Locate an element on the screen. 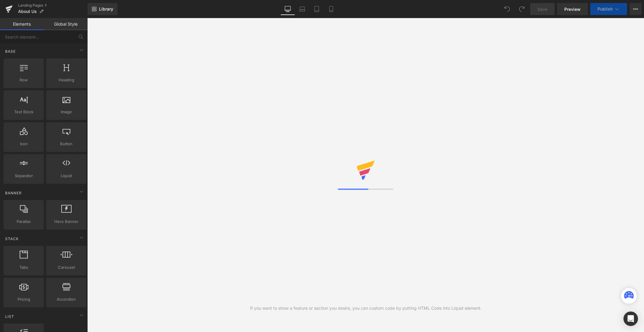 The width and height of the screenshot is (644, 332). span: Button is located at coordinates (66, 144).